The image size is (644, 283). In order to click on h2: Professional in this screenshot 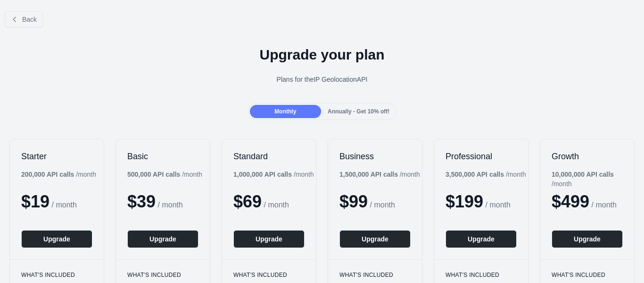, I will do `click(481, 156)`.